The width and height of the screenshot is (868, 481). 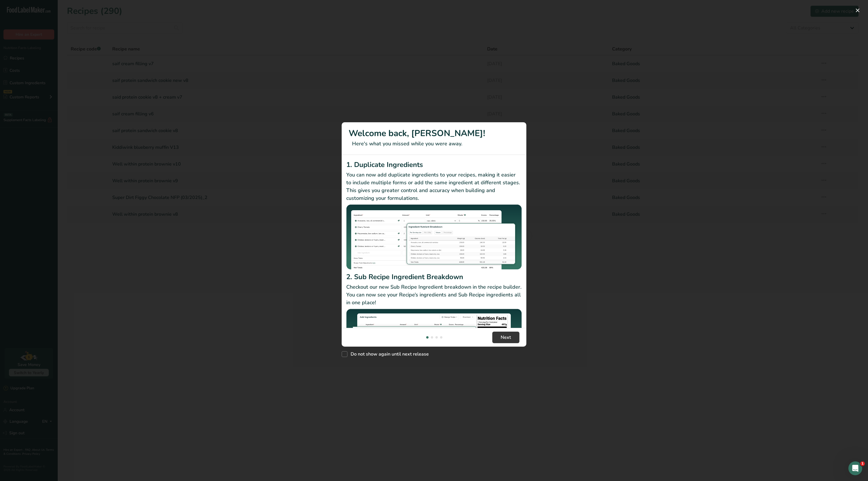 I want to click on span: Do not show again until next release, so click(x=388, y=354).